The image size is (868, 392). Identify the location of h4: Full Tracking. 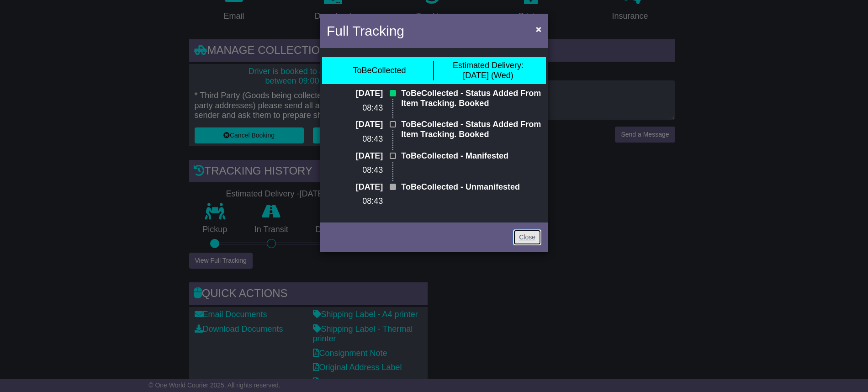
(365, 30).